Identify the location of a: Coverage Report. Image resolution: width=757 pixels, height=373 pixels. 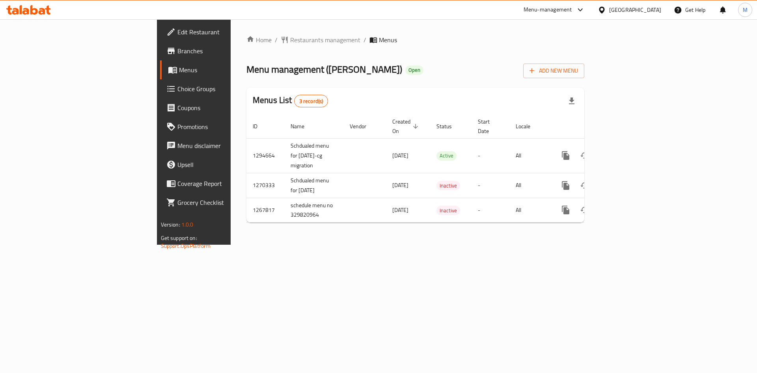
(222, 183).